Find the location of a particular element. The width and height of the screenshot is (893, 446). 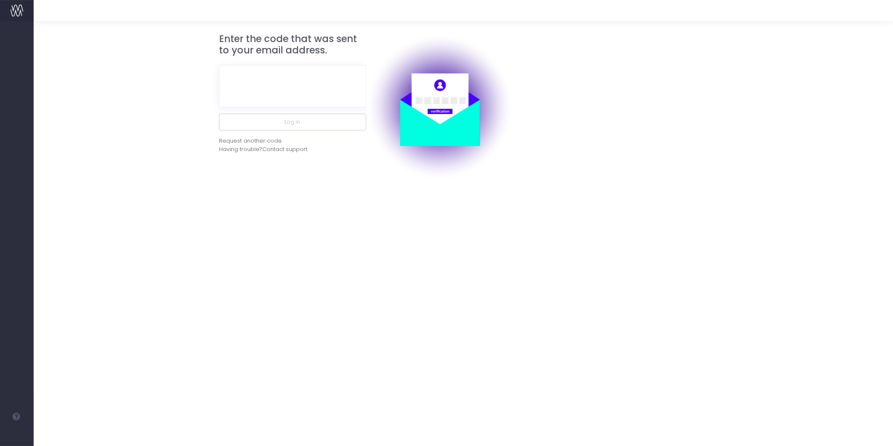

div: Having trouble? is located at coordinates (293, 149).